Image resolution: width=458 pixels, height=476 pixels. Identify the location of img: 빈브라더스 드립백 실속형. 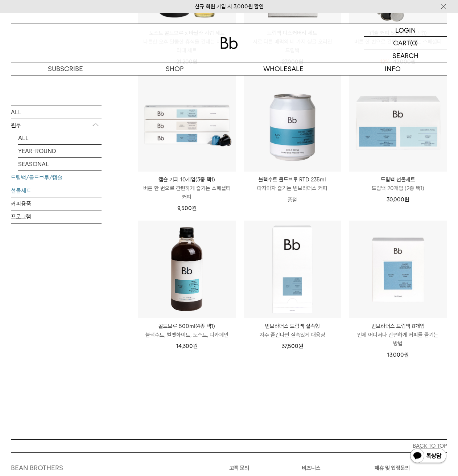
(292, 269).